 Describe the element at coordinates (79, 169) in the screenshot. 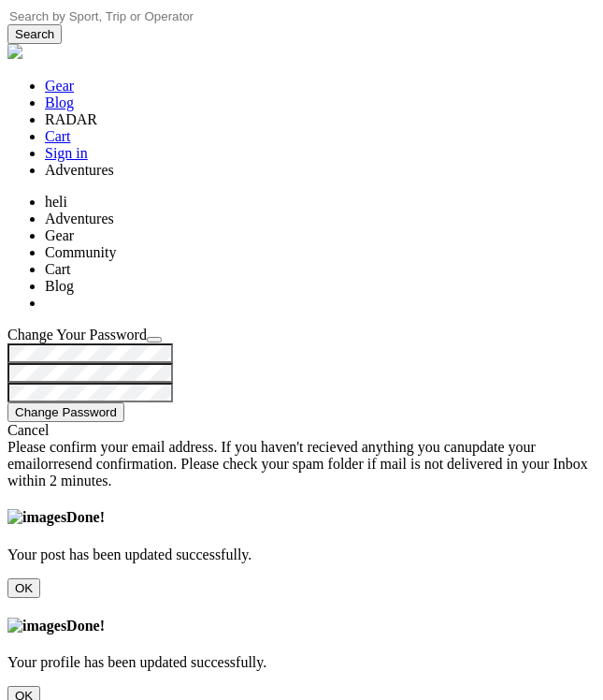

I see `span: Adventures` at that location.